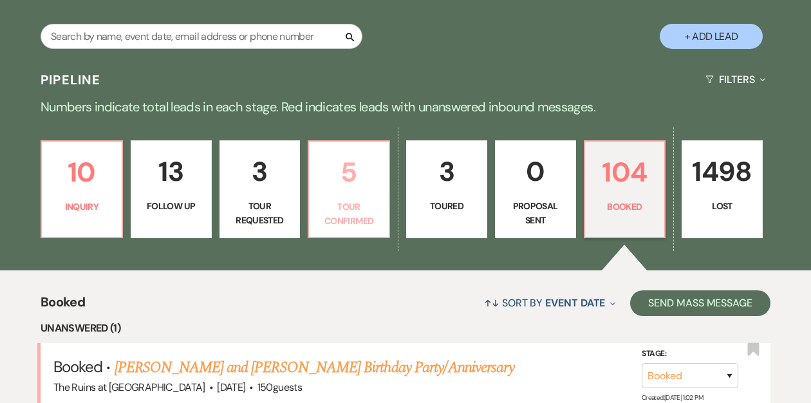  I want to click on p: Booked, so click(625, 207).